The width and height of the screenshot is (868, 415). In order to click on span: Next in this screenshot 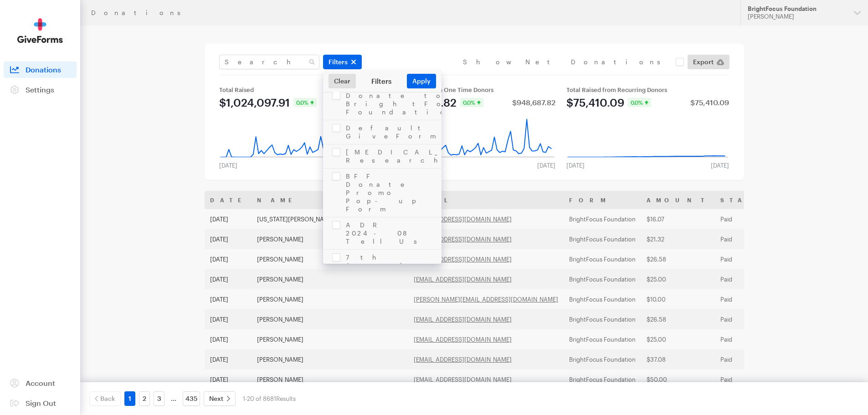, I will do `click(216, 399)`.